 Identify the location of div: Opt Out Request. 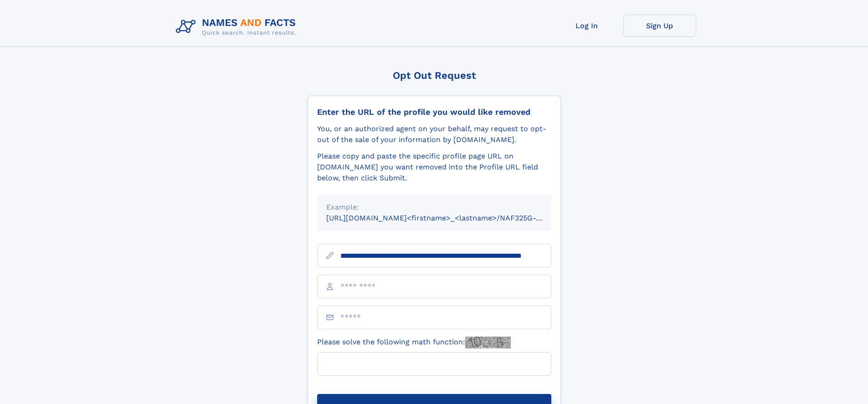
(434, 75).